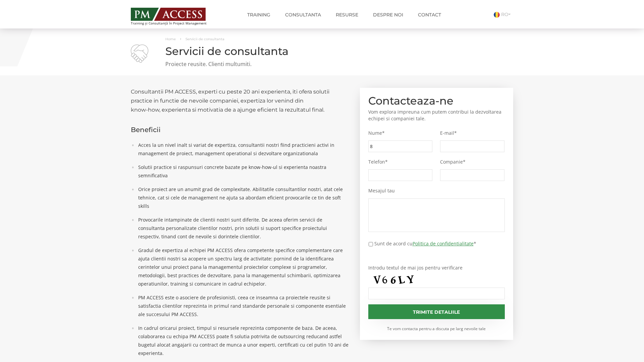 The image size is (644, 362). I want to click on li: Orice proiect are un anumit grad de complexitate. Abilitatile consultantilor nostri, atat cele te..., so click(242, 198).